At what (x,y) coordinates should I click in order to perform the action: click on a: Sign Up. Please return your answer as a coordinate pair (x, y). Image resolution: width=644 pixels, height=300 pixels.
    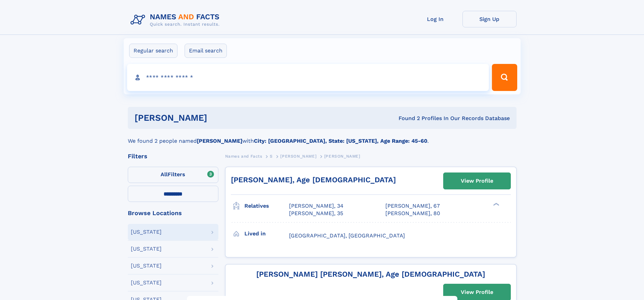
    Looking at the image, I should click on (490, 19).